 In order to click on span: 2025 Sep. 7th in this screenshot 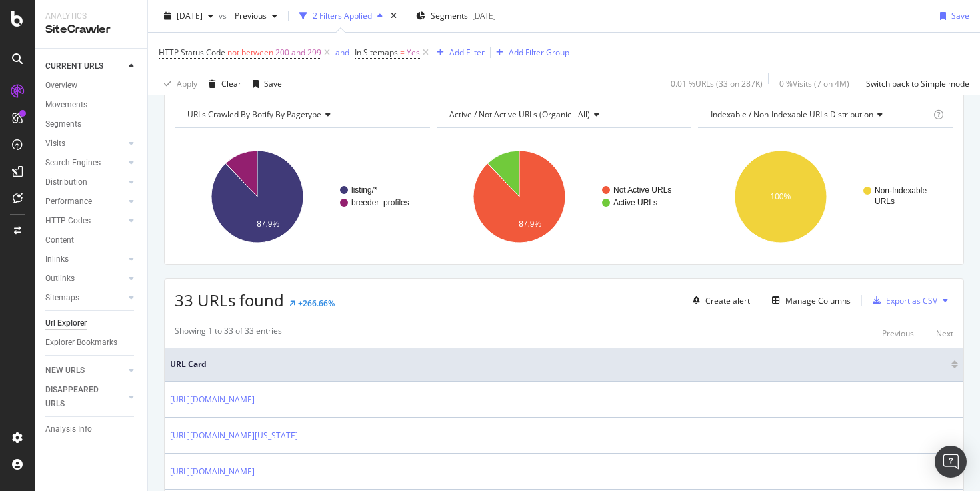, I will do `click(189, 15)`.